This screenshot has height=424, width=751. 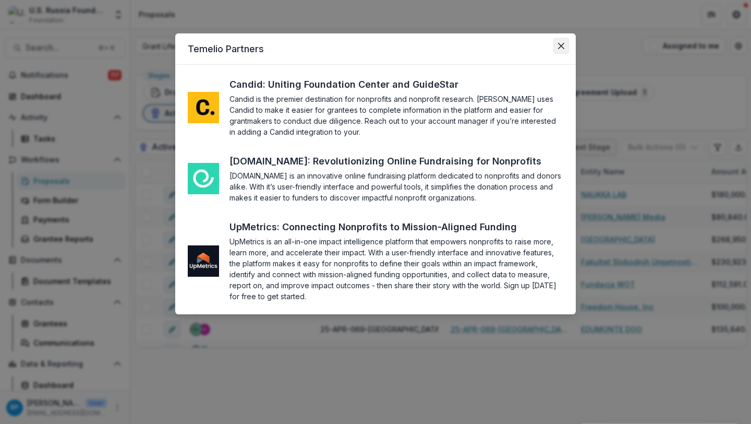 What do you see at coordinates (383, 226) in the screenshot?
I see `a: UpMetrics: Connecting Nonprofits to Mission-Aligned Funding` at bounding box center [383, 226].